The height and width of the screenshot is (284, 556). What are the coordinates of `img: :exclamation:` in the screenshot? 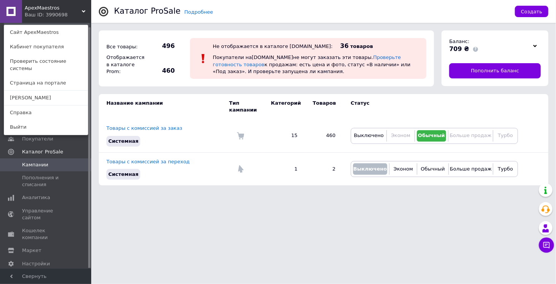 It's located at (203, 59).